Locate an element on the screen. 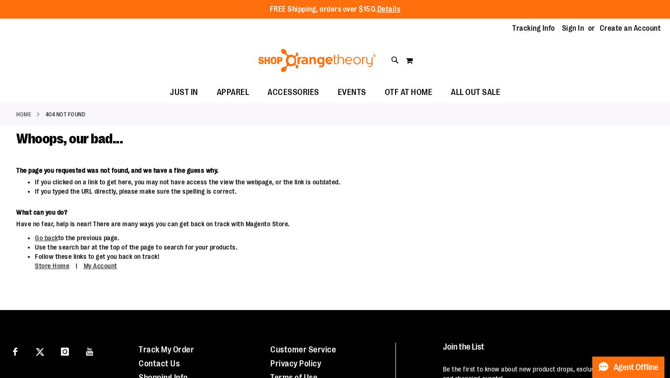  li: If you clicked on a link to get here, you may not have access the view the webpage, or the link i... is located at coordinates (278, 182).